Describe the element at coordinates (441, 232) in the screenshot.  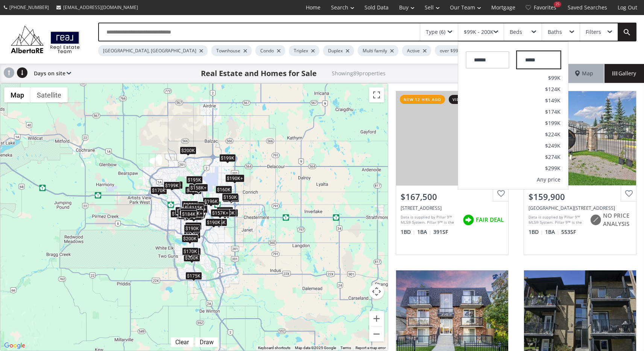
I see `span: 391 SF` at that location.